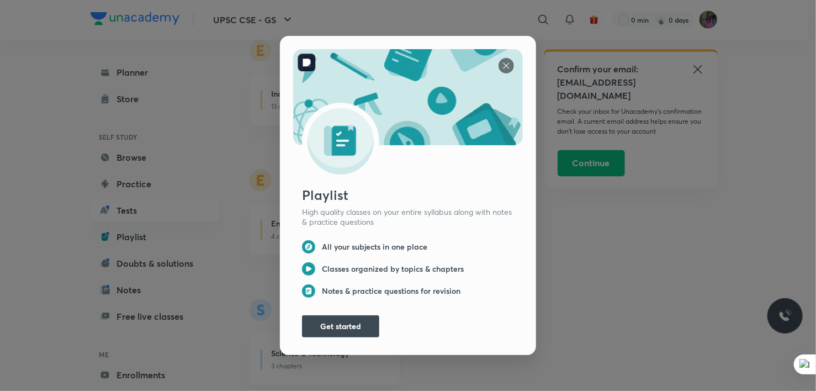  I want to click on h6: Notes & practice questions for revision, so click(391, 291).